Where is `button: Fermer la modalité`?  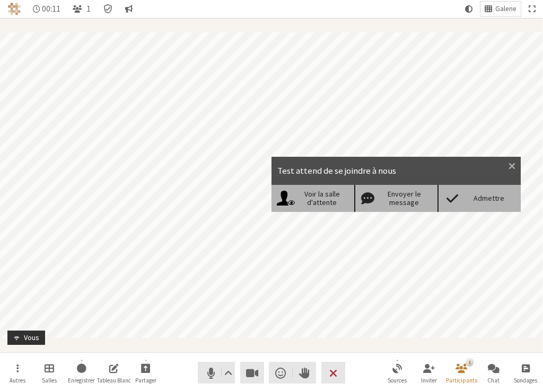
button: Fermer la modalité is located at coordinates (512, 166).